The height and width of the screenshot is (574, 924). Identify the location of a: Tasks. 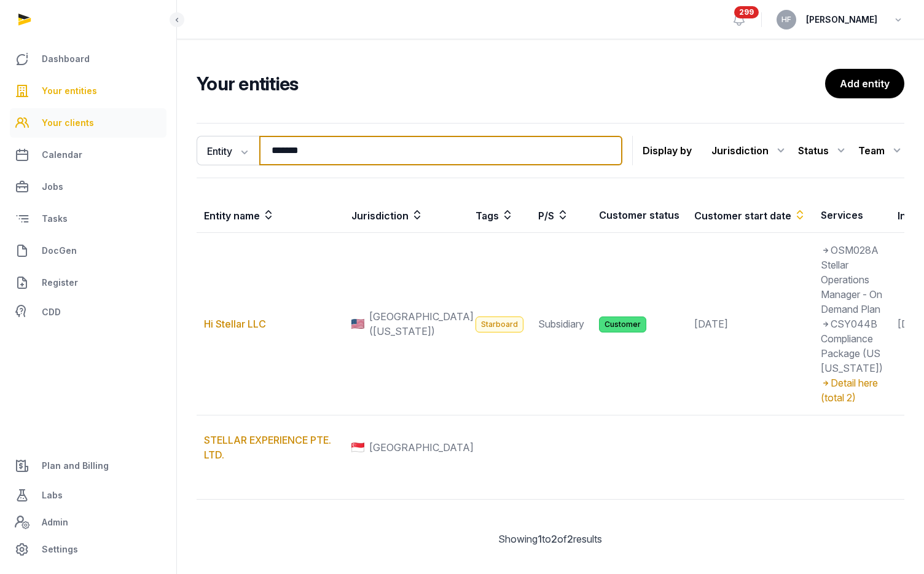
(88, 219).